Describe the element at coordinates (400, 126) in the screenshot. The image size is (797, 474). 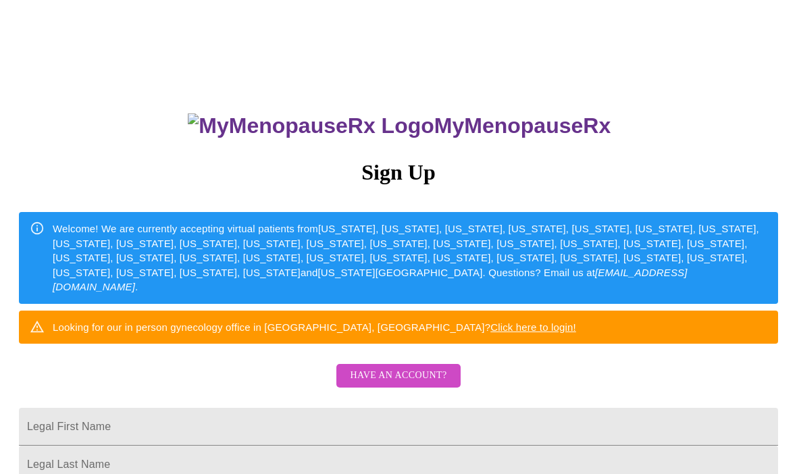
I see `h3: MyMenopauseRx` at that location.